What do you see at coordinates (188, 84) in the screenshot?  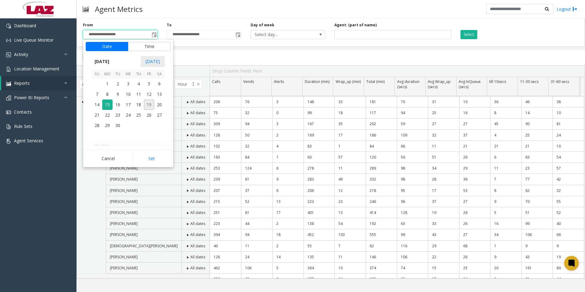 I see `span: Hour` at bounding box center [188, 84].